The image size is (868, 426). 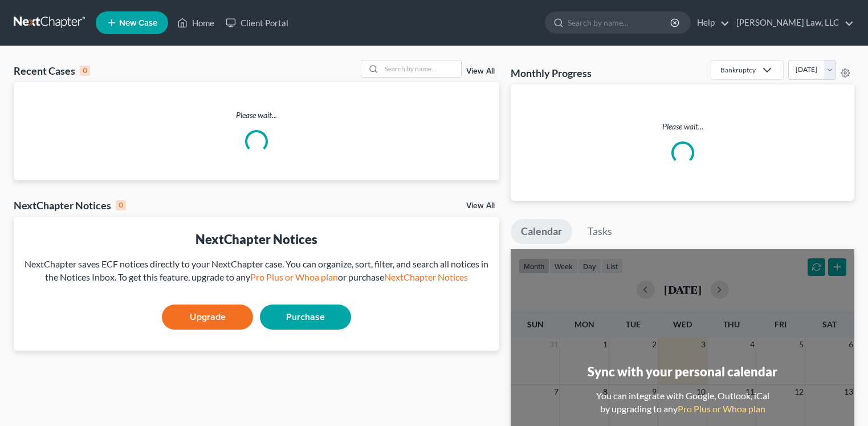 What do you see at coordinates (710, 23) in the screenshot?
I see `a: Help` at bounding box center [710, 23].